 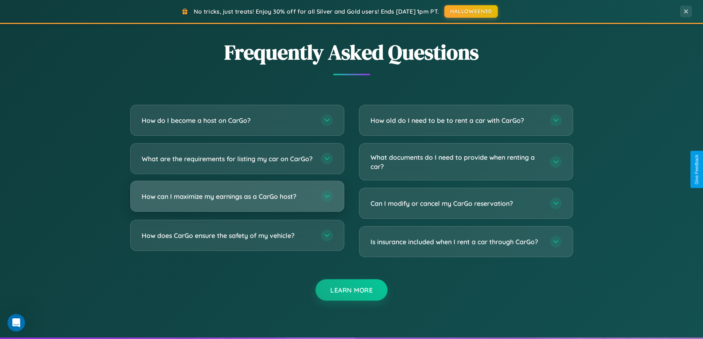 What do you see at coordinates (456, 120) in the screenshot?
I see `h3: How old do I need to be to rent a car with CarGo?` at bounding box center [456, 120].